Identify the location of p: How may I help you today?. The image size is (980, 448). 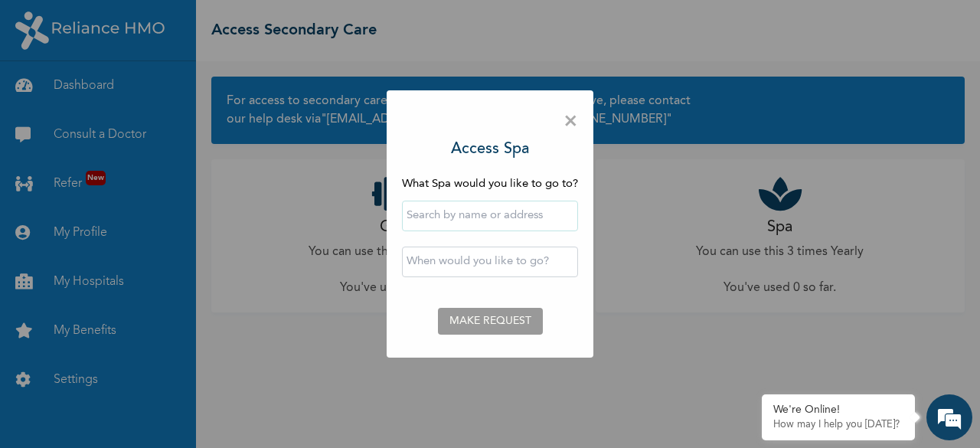
(839, 425).